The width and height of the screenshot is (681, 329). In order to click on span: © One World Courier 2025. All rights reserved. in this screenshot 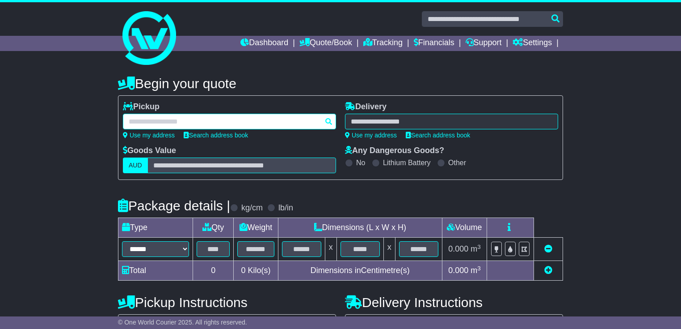, I will do `click(182, 322)`.